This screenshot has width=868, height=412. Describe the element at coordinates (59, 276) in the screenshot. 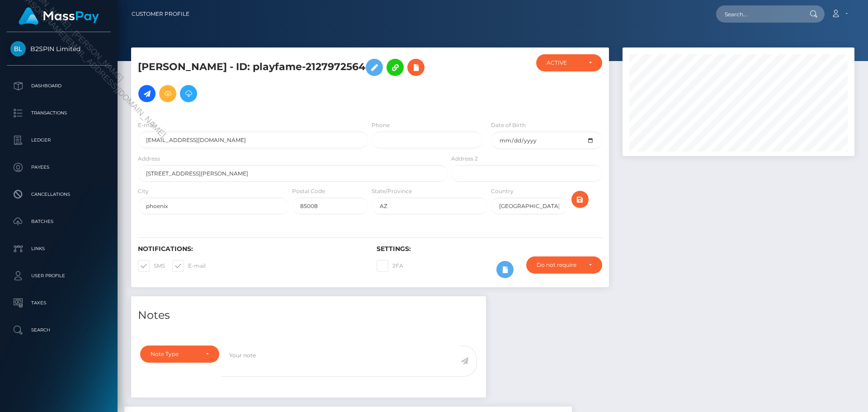

I see `p: User Profile` at that location.